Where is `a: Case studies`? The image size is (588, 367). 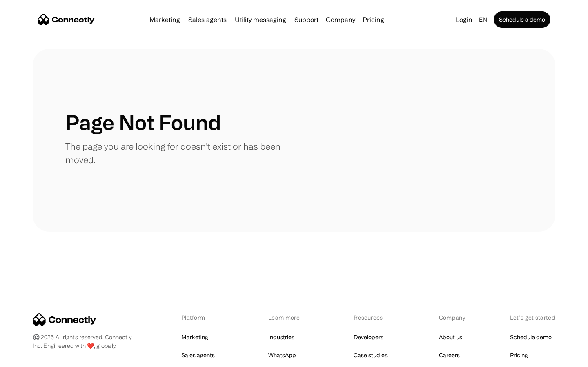
a: Case studies is located at coordinates (370, 356).